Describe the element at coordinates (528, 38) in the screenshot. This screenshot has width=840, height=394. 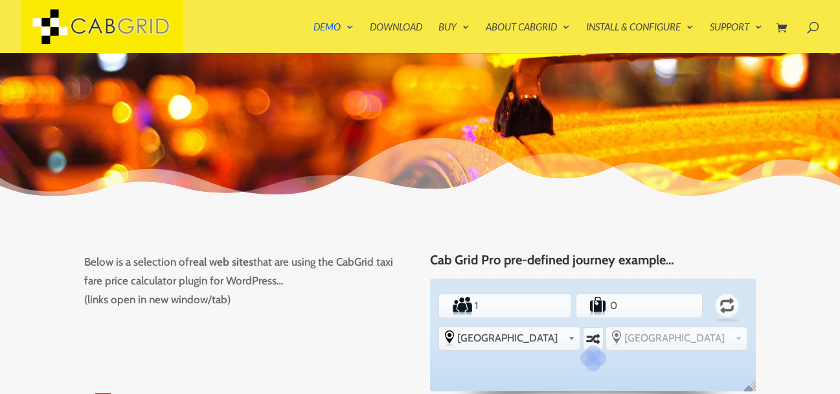
I see `a: About CabGrid` at that location.